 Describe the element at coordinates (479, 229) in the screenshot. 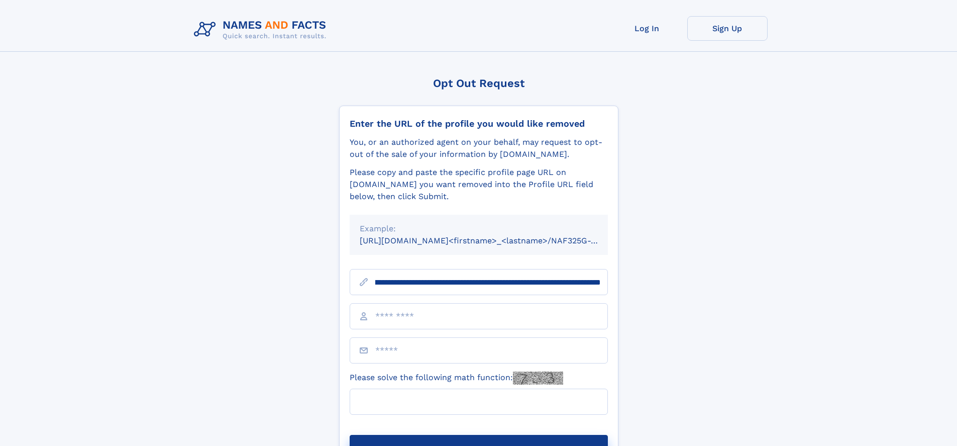

I see `div: Example:` at that location.